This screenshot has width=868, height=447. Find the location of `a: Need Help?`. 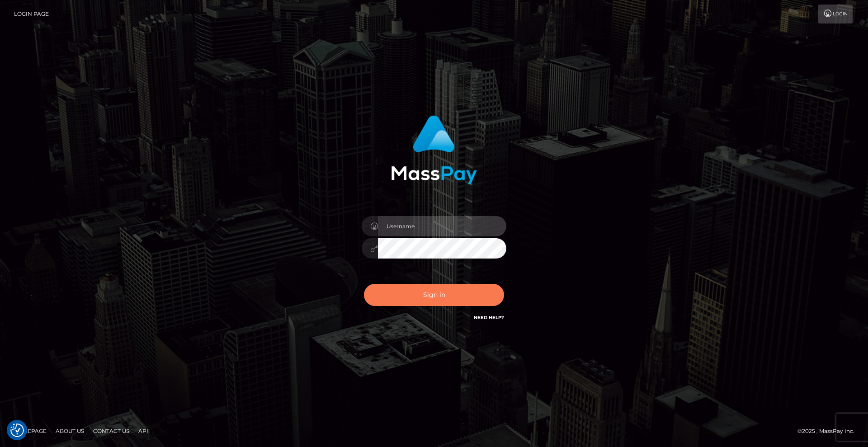

a: Need Help? is located at coordinates (489, 318).